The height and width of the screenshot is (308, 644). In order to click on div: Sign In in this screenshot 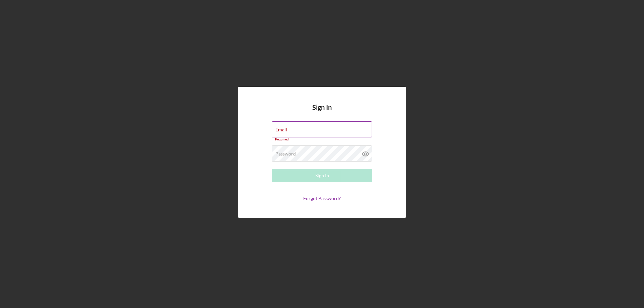, I will do `click(322, 175)`.